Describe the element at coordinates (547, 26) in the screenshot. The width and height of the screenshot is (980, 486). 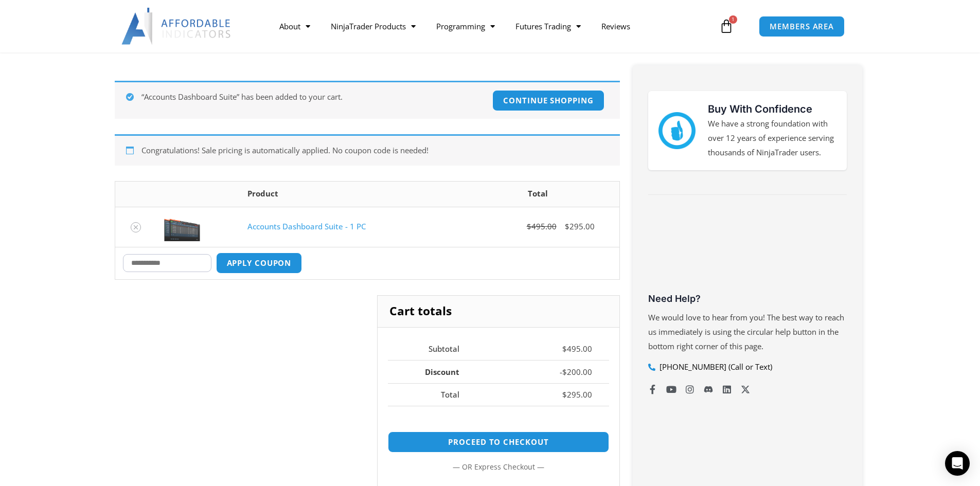
I see `a: Futures Trading` at that location.